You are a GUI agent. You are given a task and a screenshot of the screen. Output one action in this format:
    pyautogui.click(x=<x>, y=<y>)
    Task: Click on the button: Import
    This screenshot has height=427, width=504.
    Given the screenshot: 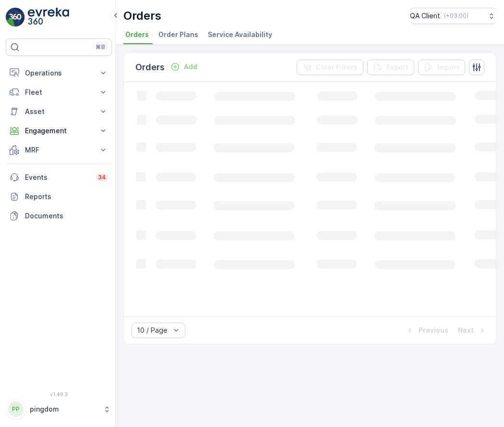 What is the action you would take?
    pyautogui.click(x=442, y=68)
    